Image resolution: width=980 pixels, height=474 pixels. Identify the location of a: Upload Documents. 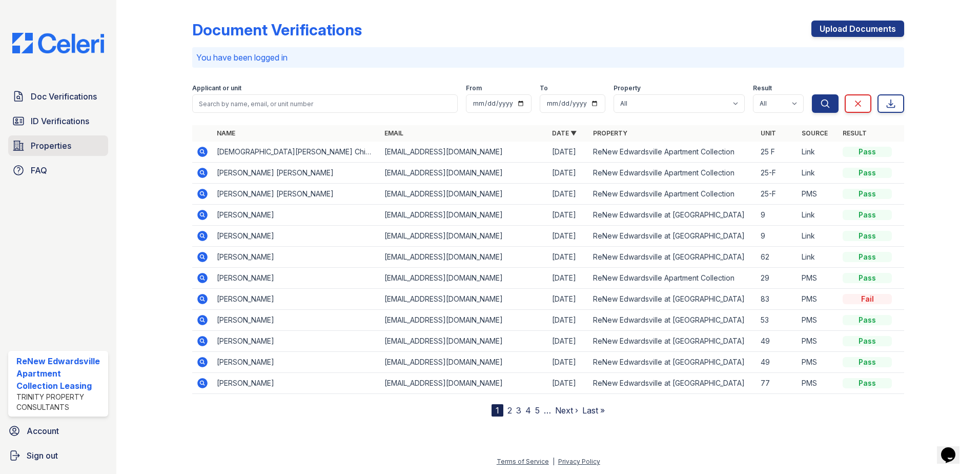
(857, 29).